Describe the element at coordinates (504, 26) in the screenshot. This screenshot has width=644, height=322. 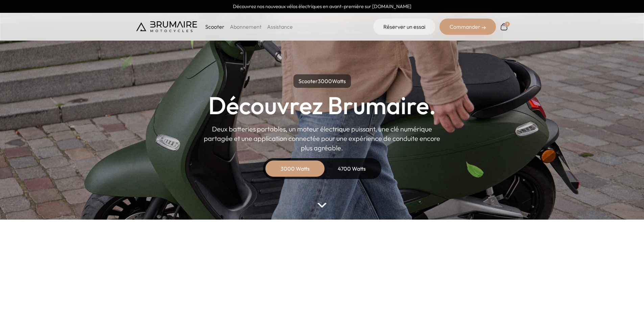
I see `a: 1` at that location.